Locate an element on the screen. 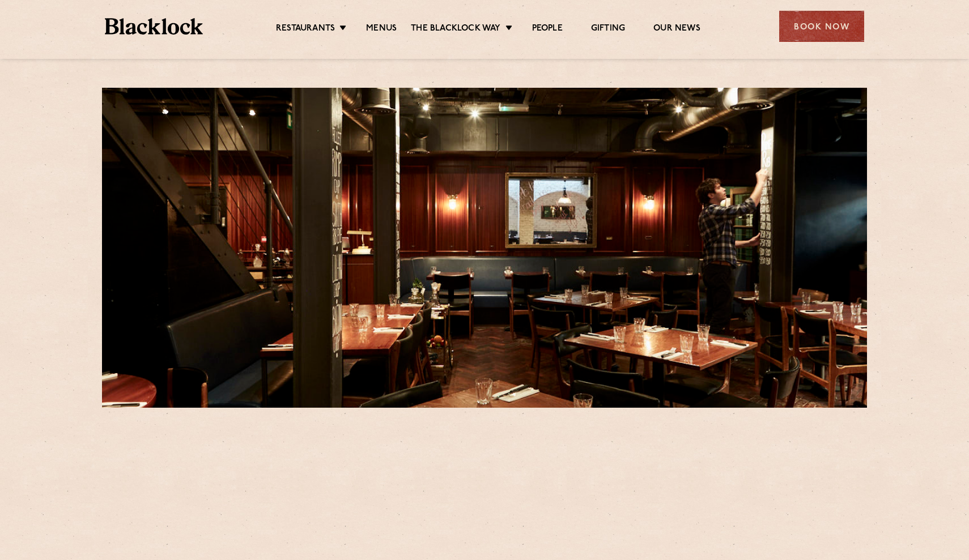 Image resolution: width=969 pixels, height=560 pixels. img: BL_Textured_Logo-footer-cropped.svg is located at coordinates (154, 26).